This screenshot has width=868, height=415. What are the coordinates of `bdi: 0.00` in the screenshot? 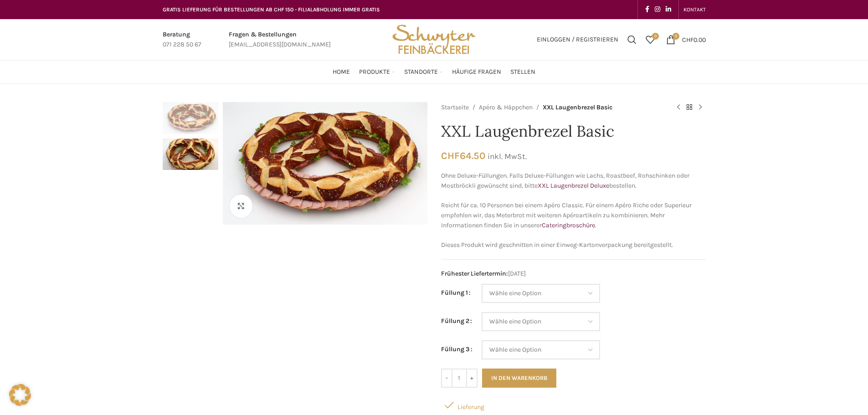 It's located at (694, 39).